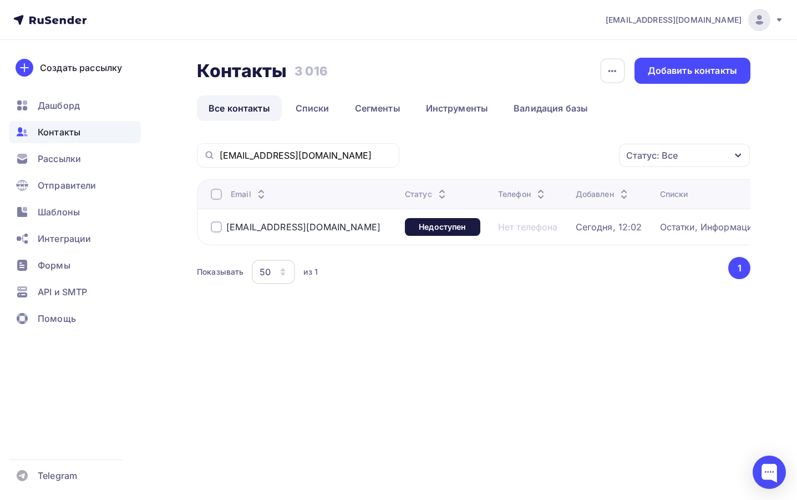  I want to click on div: Списки, so click(674, 194).